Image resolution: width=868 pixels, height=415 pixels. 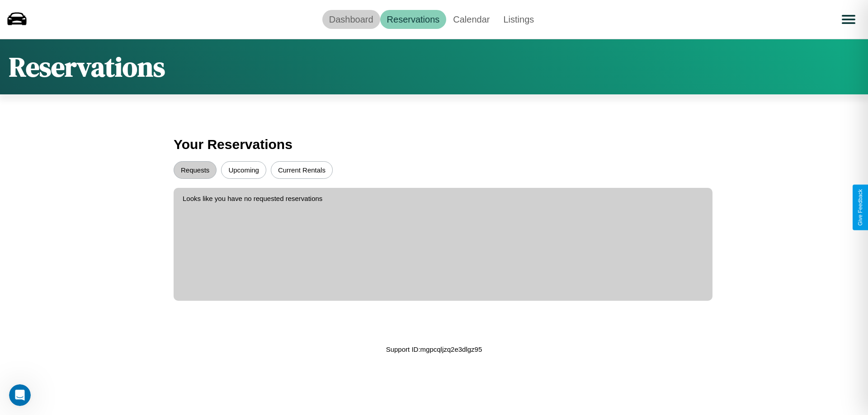 I want to click on h1: Reservations, so click(x=87, y=67).